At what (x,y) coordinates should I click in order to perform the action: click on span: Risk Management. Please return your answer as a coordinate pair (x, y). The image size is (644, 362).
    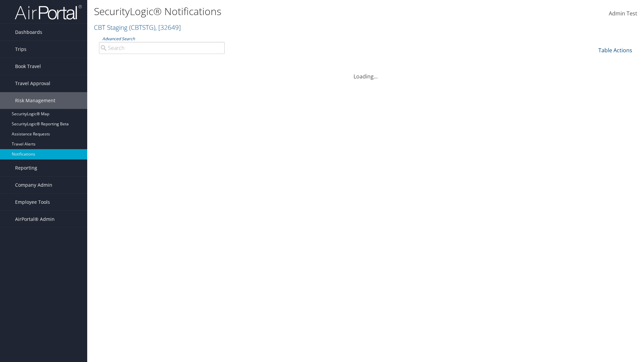
    Looking at the image, I should click on (35, 100).